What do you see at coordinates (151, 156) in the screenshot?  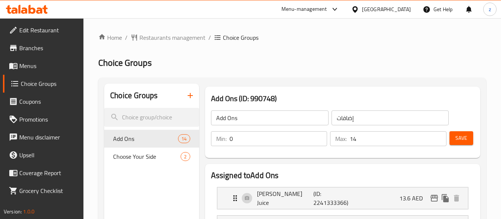 I see `div: Choose Your Side2` at bounding box center [151, 156].